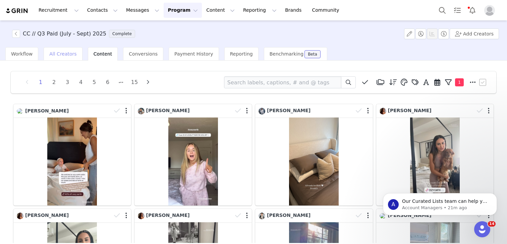 This screenshot has height=244, width=507. I want to click on span: Complete, so click(122, 34).